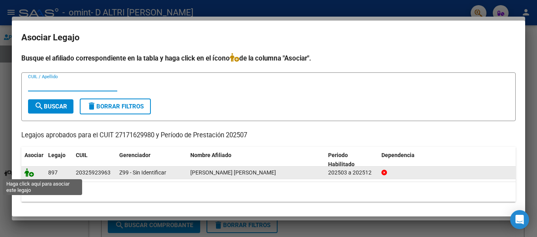  Describe the element at coordinates (256, 160) in the screenshot. I see `datatable-header-cell: Nombre Afiliado` at that location.